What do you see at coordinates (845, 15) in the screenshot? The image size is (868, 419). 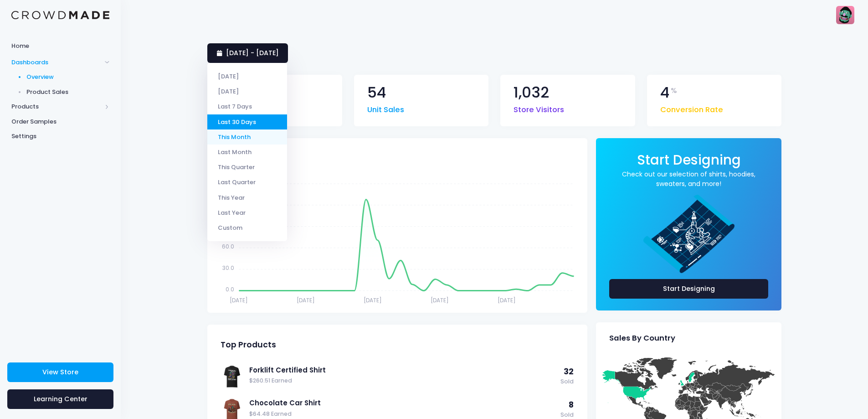 I see `img: User` at bounding box center [845, 15].